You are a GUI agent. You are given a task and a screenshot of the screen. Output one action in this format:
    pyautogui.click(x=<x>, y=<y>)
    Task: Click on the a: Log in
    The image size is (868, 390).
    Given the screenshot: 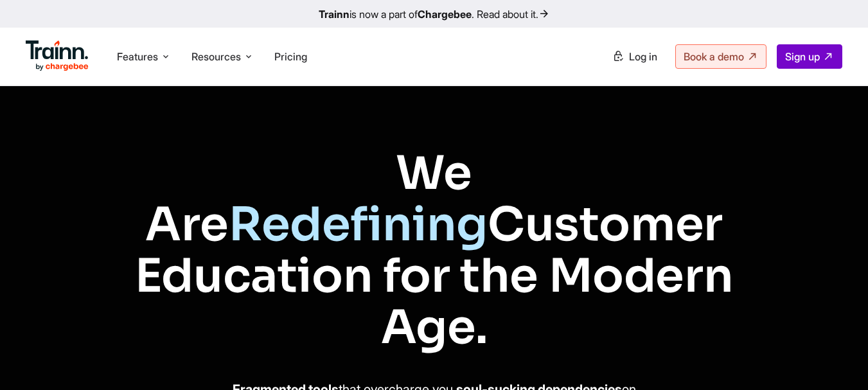 What is the action you would take?
    pyautogui.click(x=635, y=56)
    